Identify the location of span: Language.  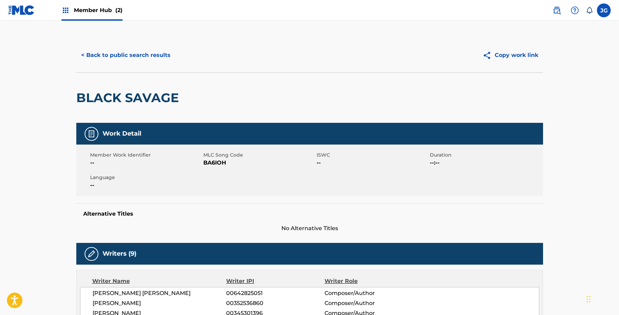
(146, 177).